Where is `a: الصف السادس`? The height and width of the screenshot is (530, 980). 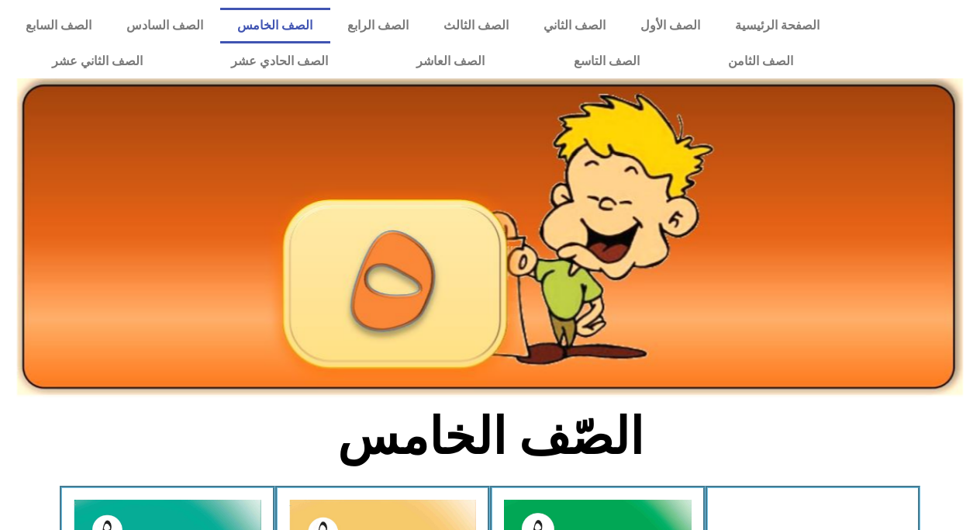
a: الصف السادس is located at coordinates (164, 26).